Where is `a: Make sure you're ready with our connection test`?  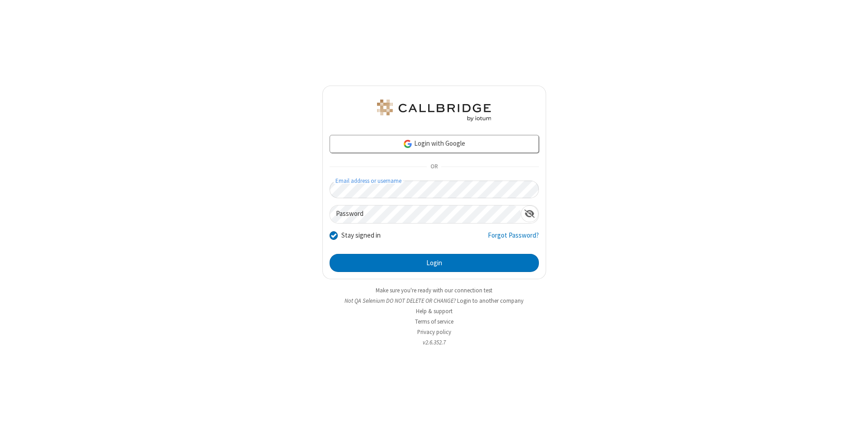
a: Make sure you're ready with our connection test is located at coordinates (434, 290).